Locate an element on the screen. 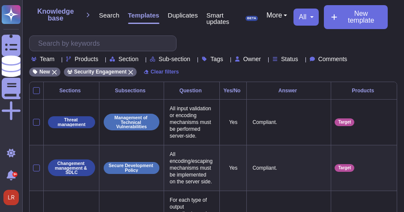 Image resolution: width=404 pixels, height=212 pixels. span: Duplicates is located at coordinates (183, 15).